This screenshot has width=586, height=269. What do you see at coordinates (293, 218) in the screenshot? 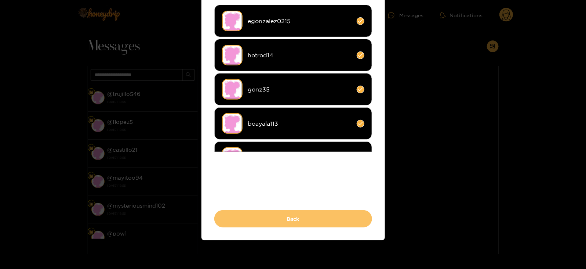
I see `button: Back` at bounding box center [293, 218].